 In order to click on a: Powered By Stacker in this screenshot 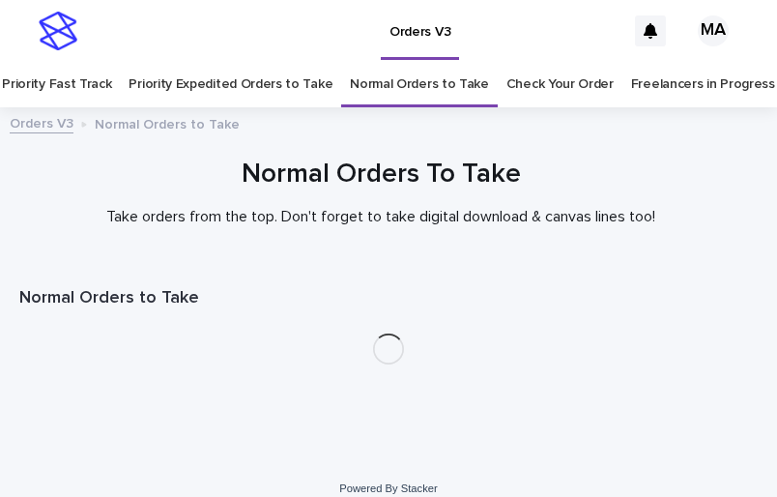, I will do `click(388, 488)`.